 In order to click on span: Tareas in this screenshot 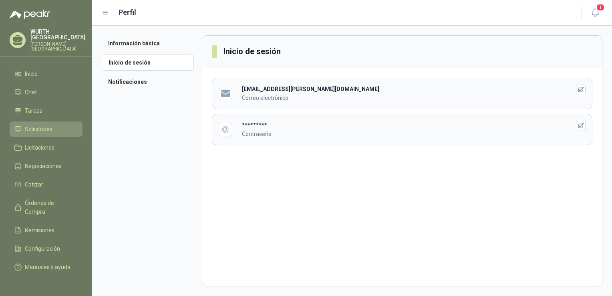, I will do `click(34, 111)`.